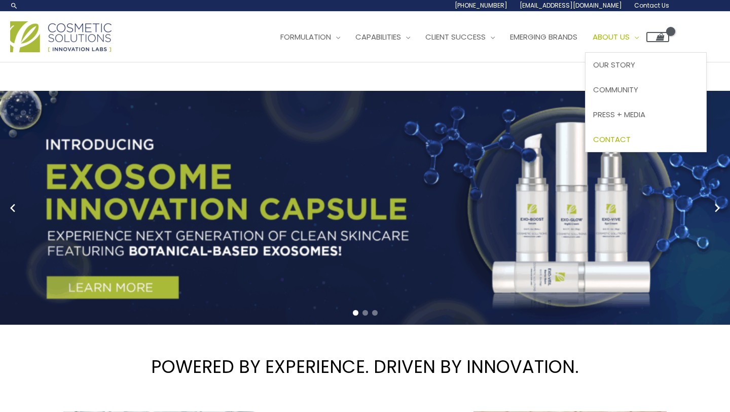 The image size is (730, 412). Describe the element at coordinates (365, 312) in the screenshot. I see `span: Go to slide 2` at that location.